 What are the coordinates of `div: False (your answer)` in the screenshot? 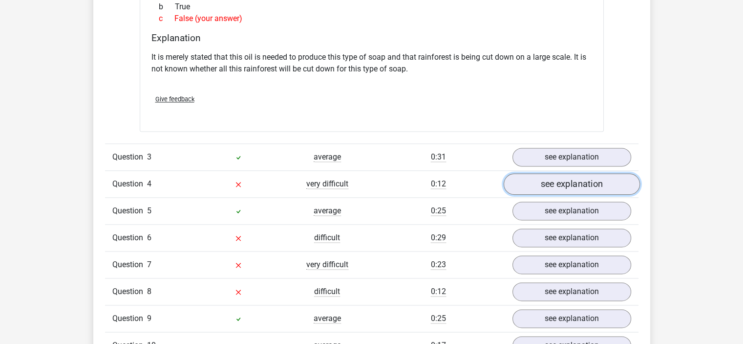 It's located at (372, 19).